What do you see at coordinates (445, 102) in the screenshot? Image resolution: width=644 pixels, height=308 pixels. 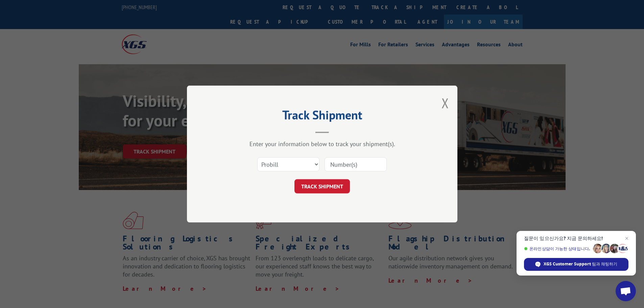 I see `button: Close modal` at bounding box center [445, 102].